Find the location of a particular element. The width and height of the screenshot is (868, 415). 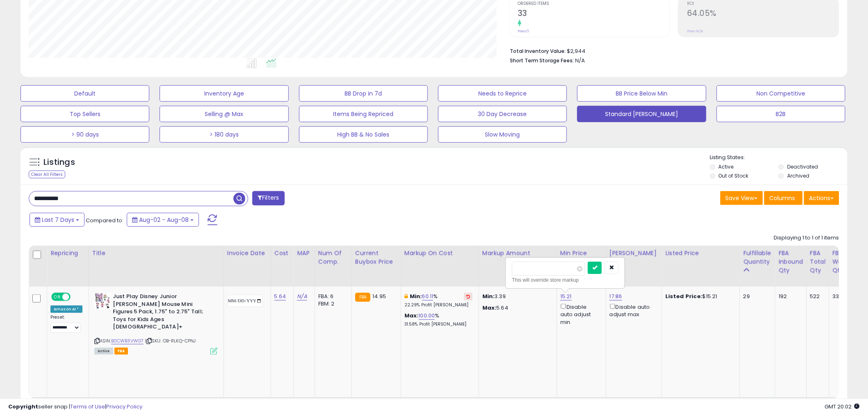

span: Ordered Items is located at coordinates (593, 4).